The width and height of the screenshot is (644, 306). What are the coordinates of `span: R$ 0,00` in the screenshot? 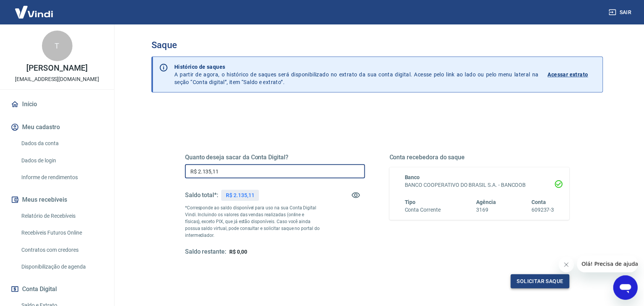 It's located at (238, 252).